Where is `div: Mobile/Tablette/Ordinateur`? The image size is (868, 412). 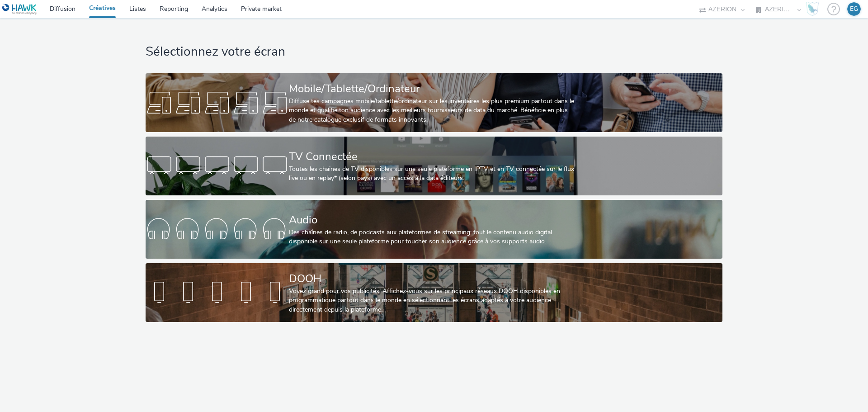
div: Mobile/Tablette/Ordinateur is located at coordinates (432, 89).